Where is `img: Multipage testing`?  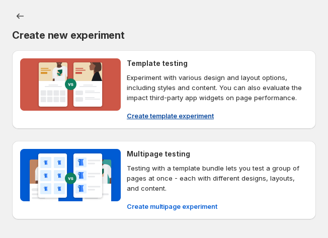
img: Multipage testing is located at coordinates (70, 175).